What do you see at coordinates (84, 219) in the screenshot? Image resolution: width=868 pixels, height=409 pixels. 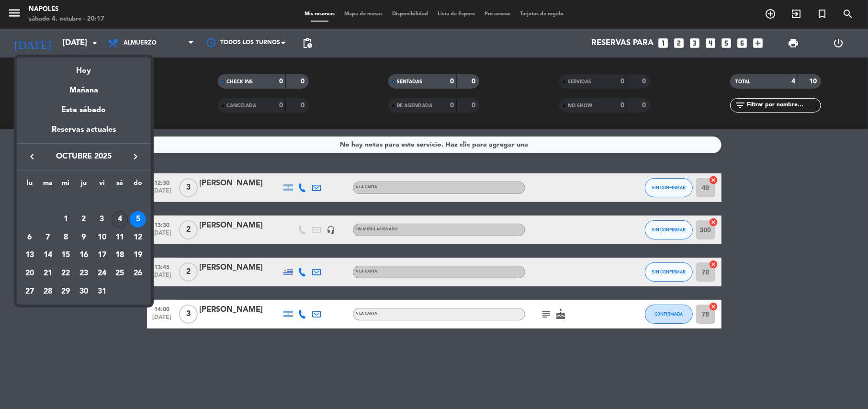 I see `td: 2 de octubre de 2025` at bounding box center [84, 219].